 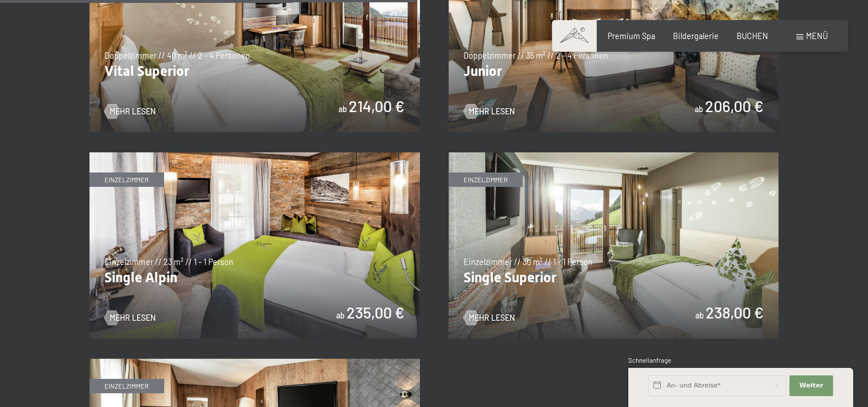 What do you see at coordinates (752, 36) in the screenshot?
I see `a: BUCHEN` at bounding box center [752, 36].